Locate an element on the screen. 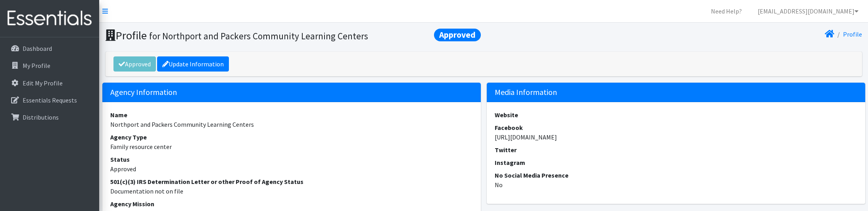  a: Update Information is located at coordinates (193, 64).